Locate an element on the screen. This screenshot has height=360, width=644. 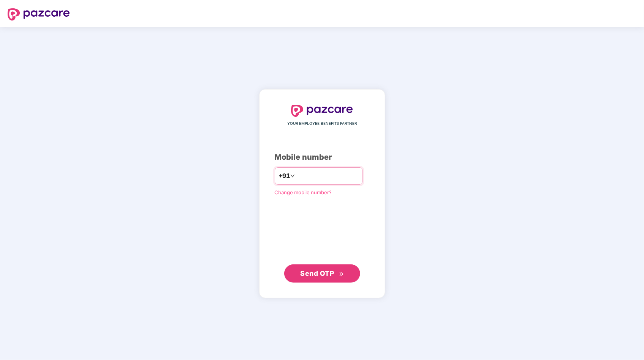
span: YOUR EMPLOYEE BENEFITS PARTNER is located at coordinates (322, 123).